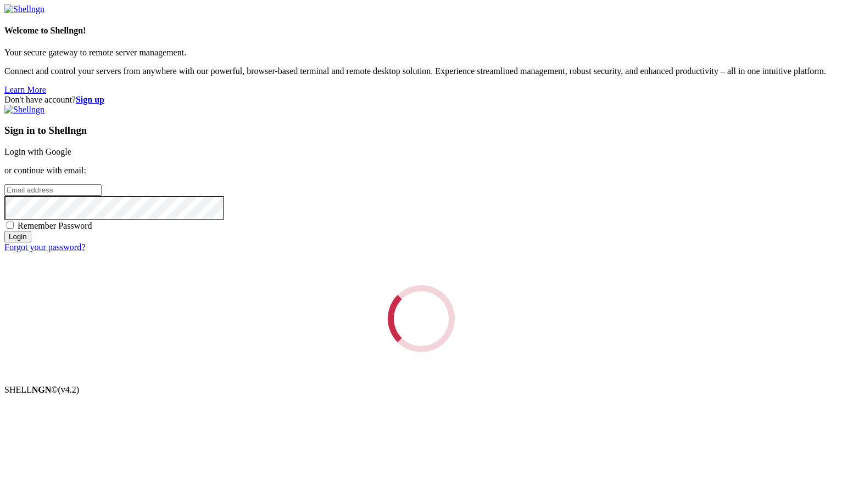  Describe the element at coordinates (421, 53) in the screenshot. I see `p: Your secure gateway to remote server management.` at that location.